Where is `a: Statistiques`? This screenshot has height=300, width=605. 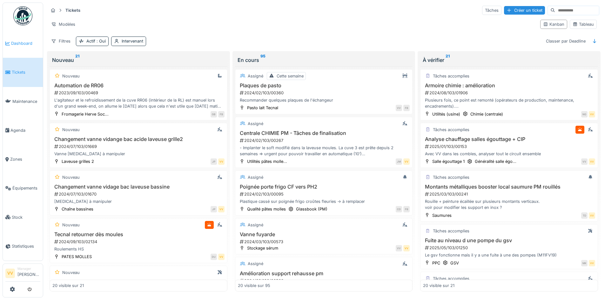 a: Statistiques is located at coordinates (23, 246).